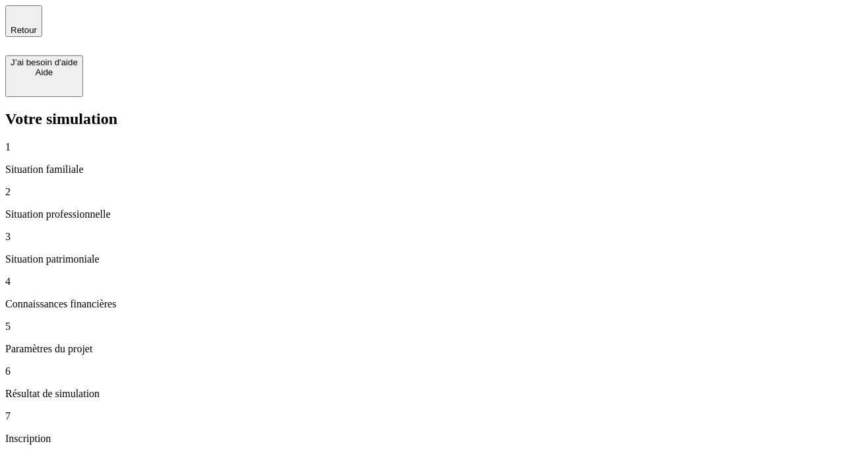 This screenshot has height=475, width=844. Describe the element at coordinates (422, 282) in the screenshot. I see `p: 4` at that location.